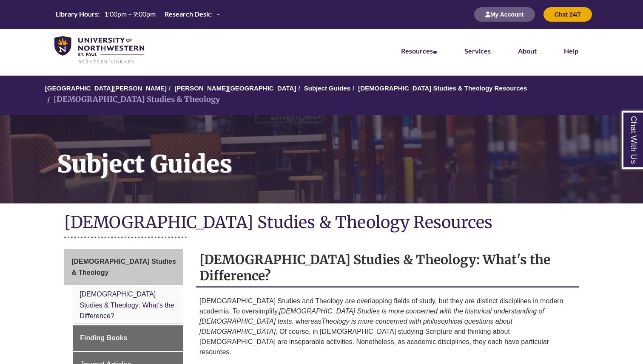 The image size is (643, 364). What do you see at coordinates (130, 14) in the screenshot?
I see `span: 1:00pm – 9:00pm` at bounding box center [130, 14].